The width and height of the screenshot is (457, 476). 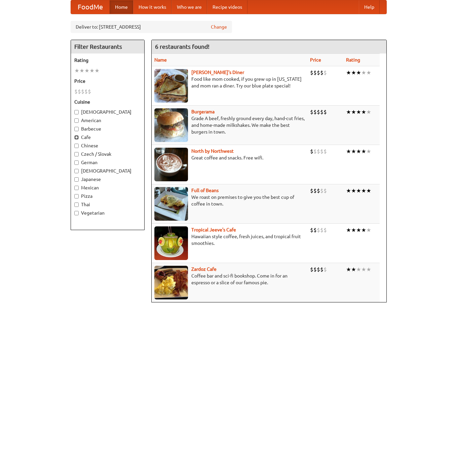 What do you see at coordinates (230, 240) in the screenshot?
I see `p: Hawaiian style coffee, fresh juices, and tropical fruit smoothies.` at bounding box center [230, 240].